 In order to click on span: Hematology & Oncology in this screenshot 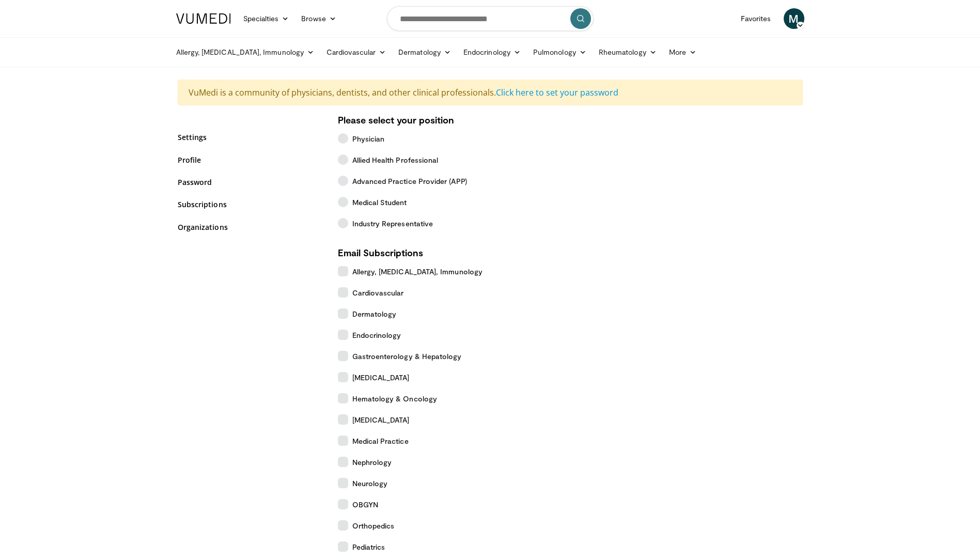, I will do `click(394, 398)`.